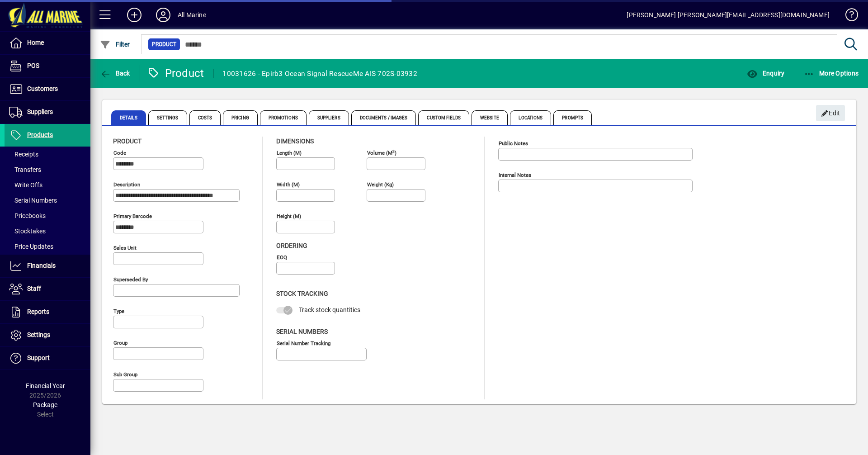 Image resolution: width=868 pixels, height=455 pixels. What do you see at coordinates (393, 151) in the screenshot?
I see `sup: 3` at bounding box center [393, 151].